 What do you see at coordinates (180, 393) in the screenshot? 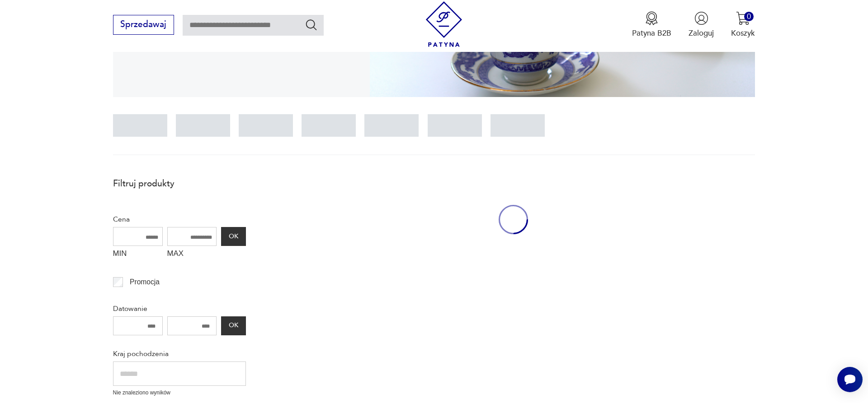
I see `p: Nie znaleziono wyników` at bounding box center [180, 393].